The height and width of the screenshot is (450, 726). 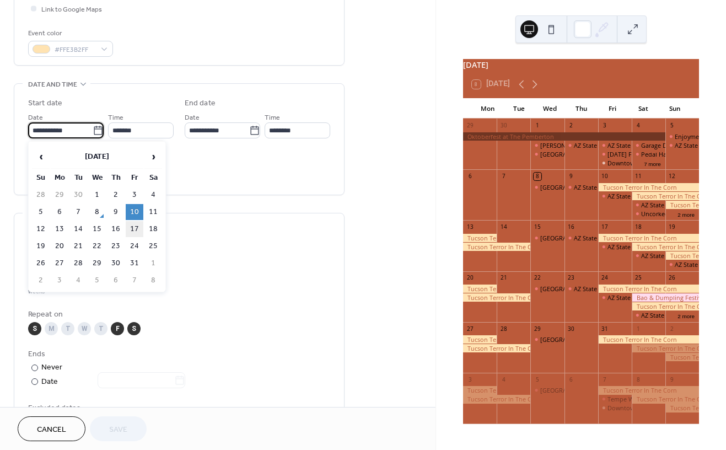 What do you see at coordinates (51, 429) in the screenshot?
I see `button: Cancel` at bounding box center [51, 429].